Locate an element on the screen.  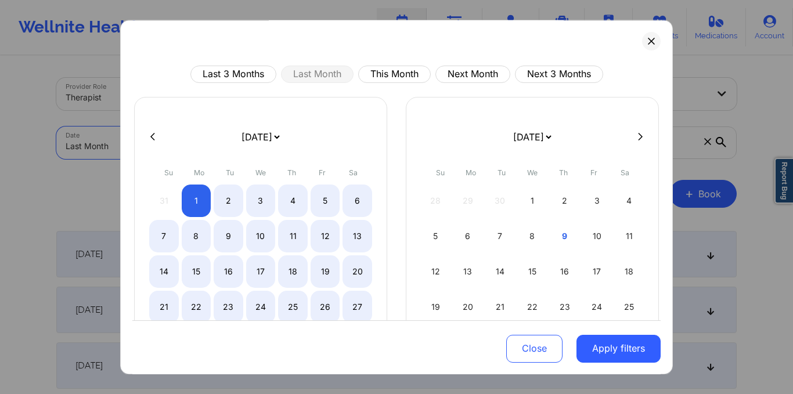
div: Sat Sep 13 2025 is located at coordinates (357, 236).